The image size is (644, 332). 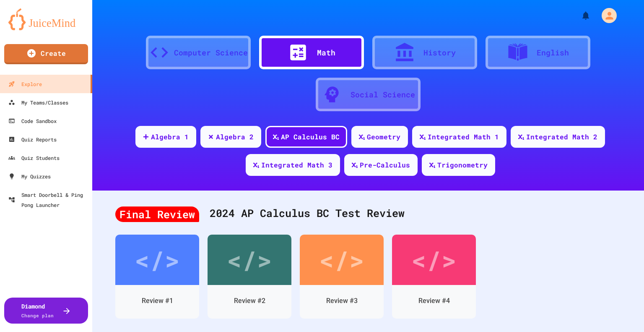 I want to click on div: Trigonometry, so click(x=462, y=165).